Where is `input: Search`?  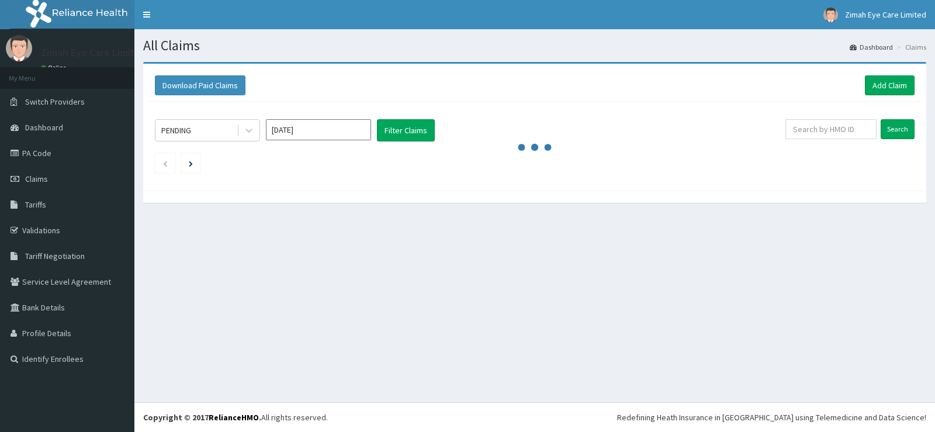 input: Search is located at coordinates (898, 129).